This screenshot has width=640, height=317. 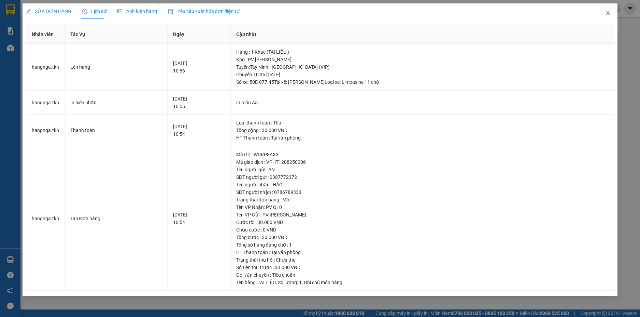 What do you see at coordinates (422, 184) in the screenshot?
I see `div: Tên người nhận : HÀO` at bounding box center [422, 184].